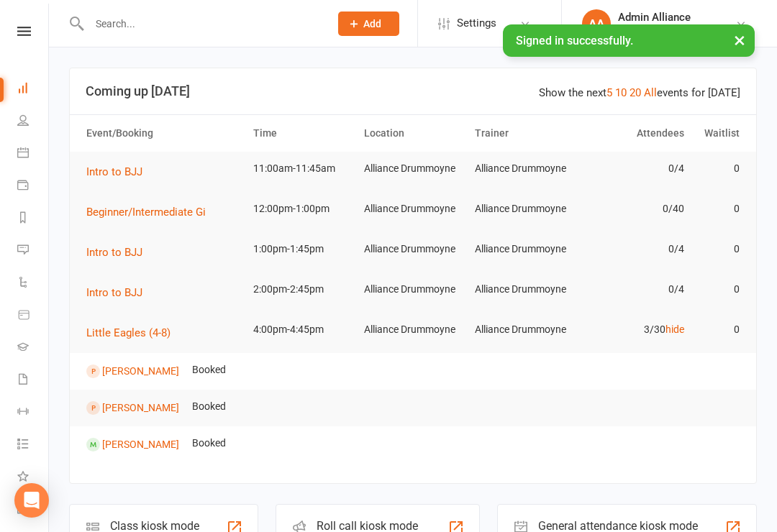 The image size is (777, 532). What do you see at coordinates (163, 133) in the screenshot?
I see `th: Event/Booking` at bounding box center [163, 133].